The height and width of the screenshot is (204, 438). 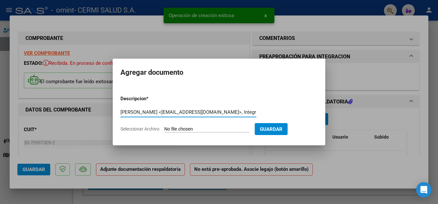 What do you see at coordinates (140, 129) in the screenshot?
I see `span: Seleccionar Archivo` at bounding box center [140, 129].